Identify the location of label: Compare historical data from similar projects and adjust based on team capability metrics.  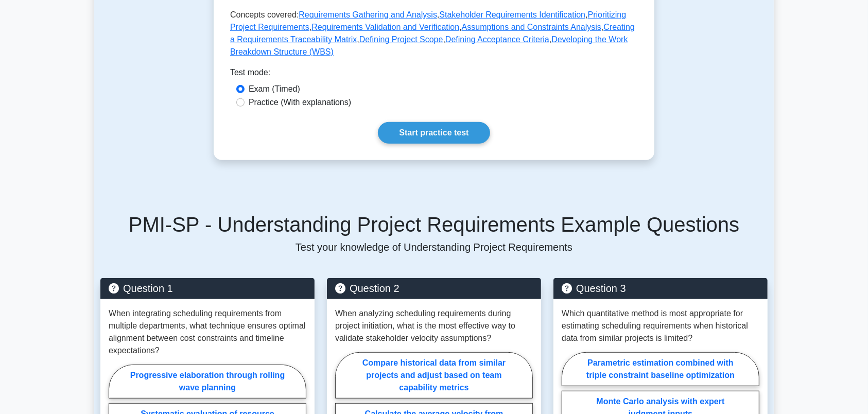
(434, 375).